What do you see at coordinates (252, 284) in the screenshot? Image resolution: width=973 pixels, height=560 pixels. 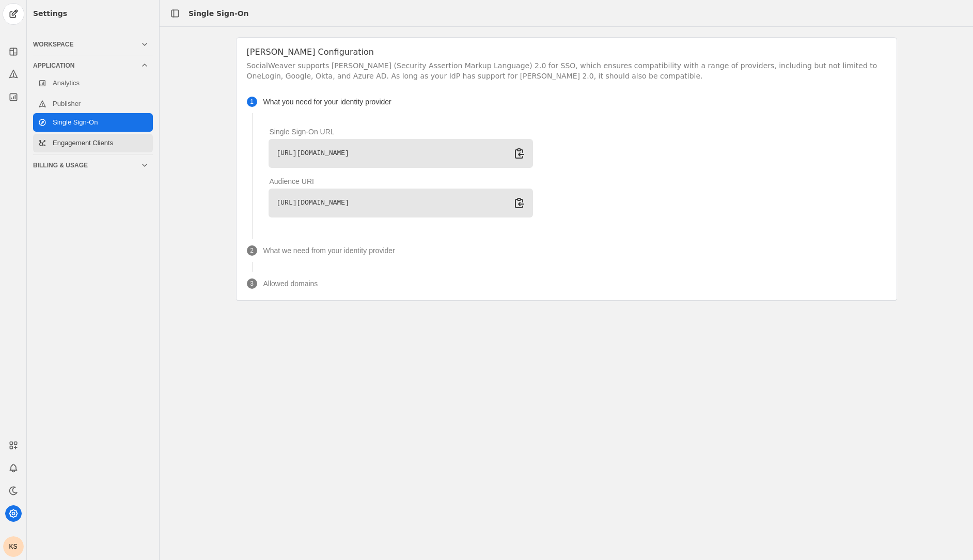 I see `span: 3` at bounding box center [252, 284].